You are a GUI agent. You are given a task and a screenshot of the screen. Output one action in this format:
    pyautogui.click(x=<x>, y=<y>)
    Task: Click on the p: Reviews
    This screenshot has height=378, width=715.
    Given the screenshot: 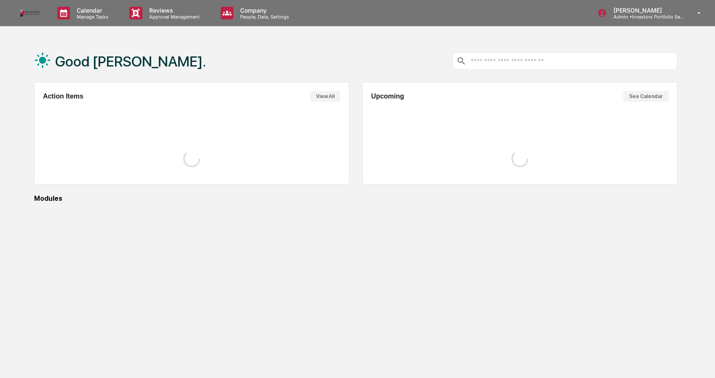 What is the action you would take?
    pyautogui.click(x=173, y=10)
    